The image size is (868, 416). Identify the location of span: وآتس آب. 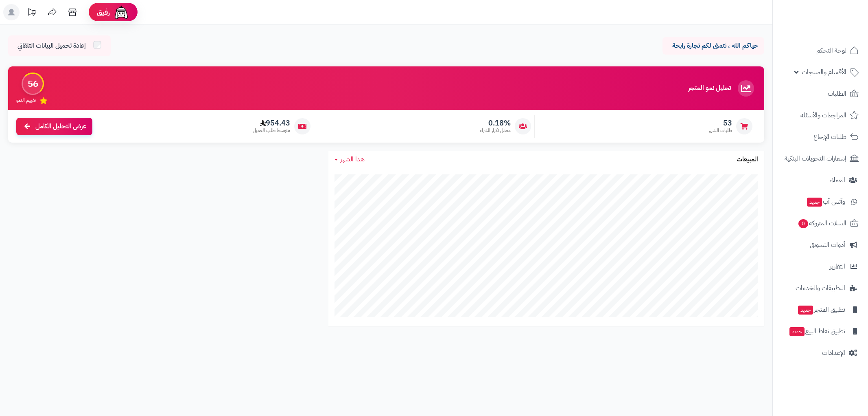
(825, 202).